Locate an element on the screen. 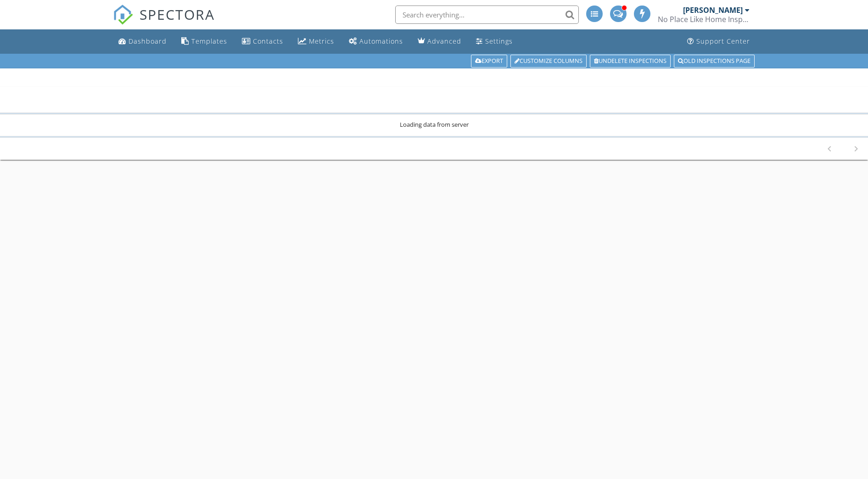 The width and height of the screenshot is (868, 479). a: Undelete inspections is located at coordinates (630, 61).